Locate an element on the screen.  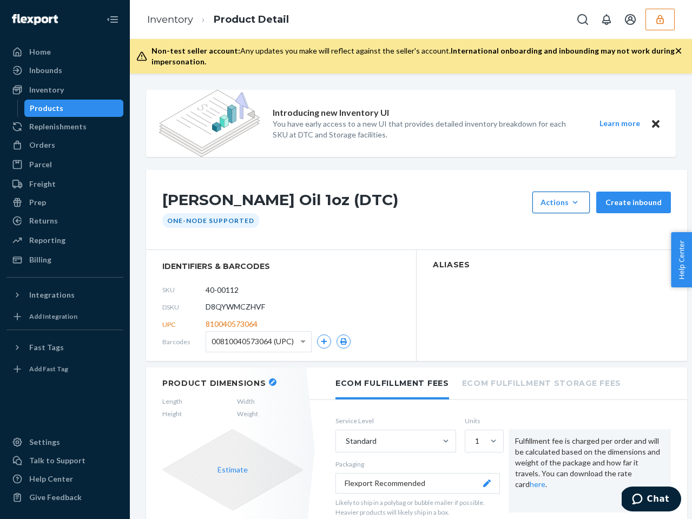
button: Integrations is located at coordinates (65, 295).